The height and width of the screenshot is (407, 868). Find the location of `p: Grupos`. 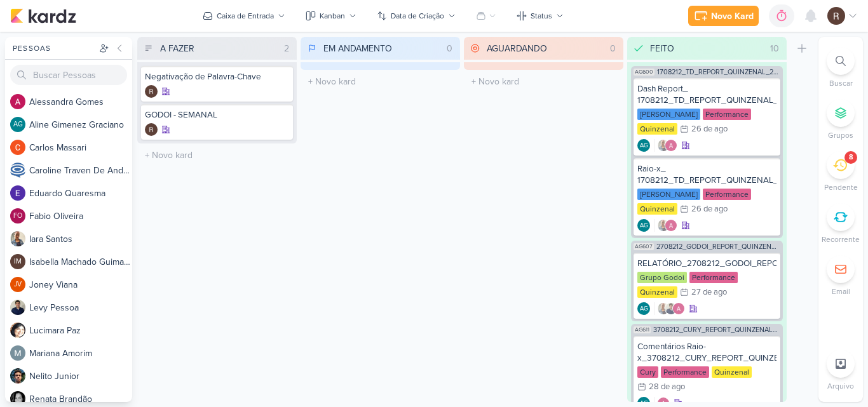

p: Grupos is located at coordinates (840, 136).